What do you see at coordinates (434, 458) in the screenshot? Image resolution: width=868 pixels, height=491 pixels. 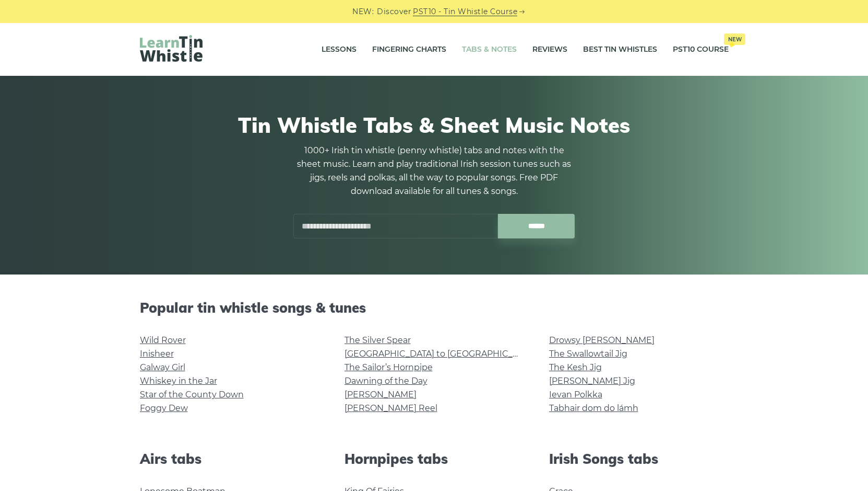 I see `h2: Hornpipes tabs` at bounding box center [434, 458].